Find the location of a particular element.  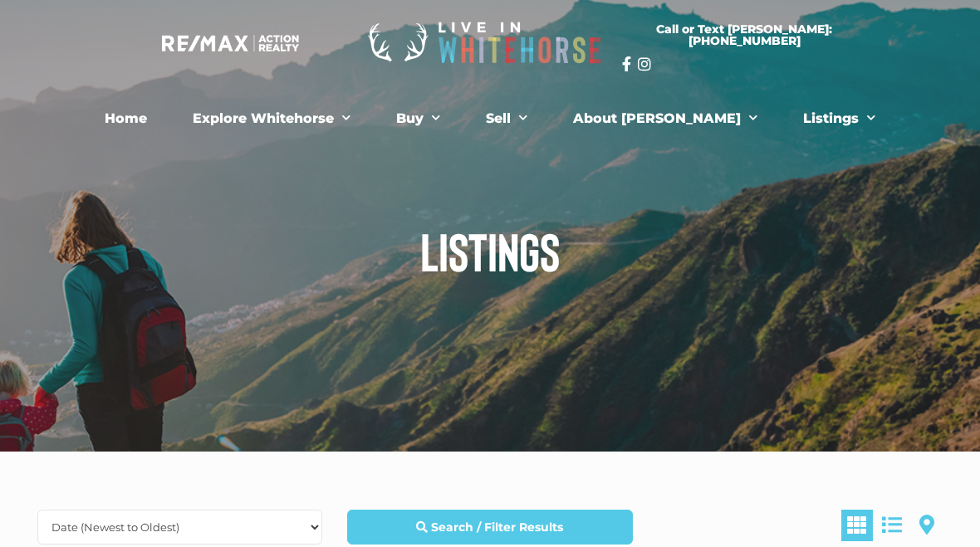

a: Home is located at coordinates (126, 119).